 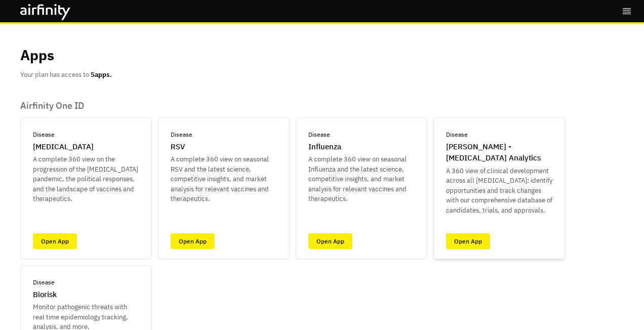 I want to click on p: RSV, so click(x=178, y=147).